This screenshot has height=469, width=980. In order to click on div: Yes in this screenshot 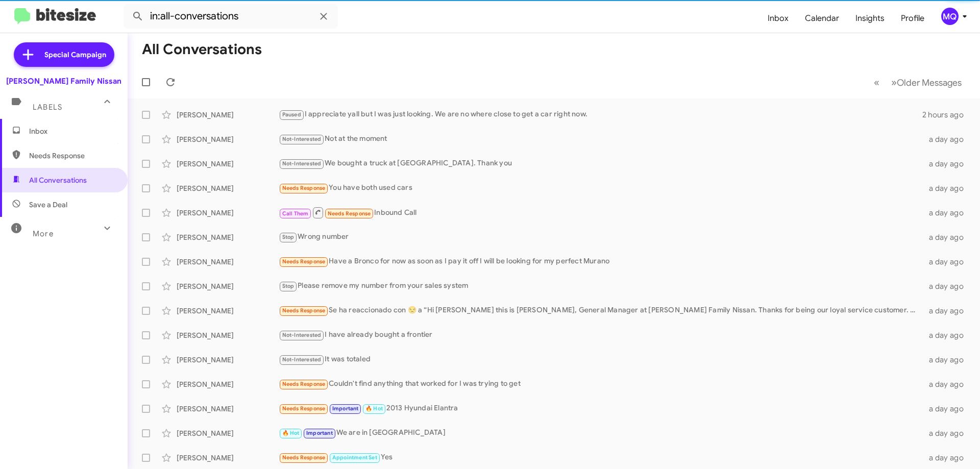, I will do `click(601, 457)`.